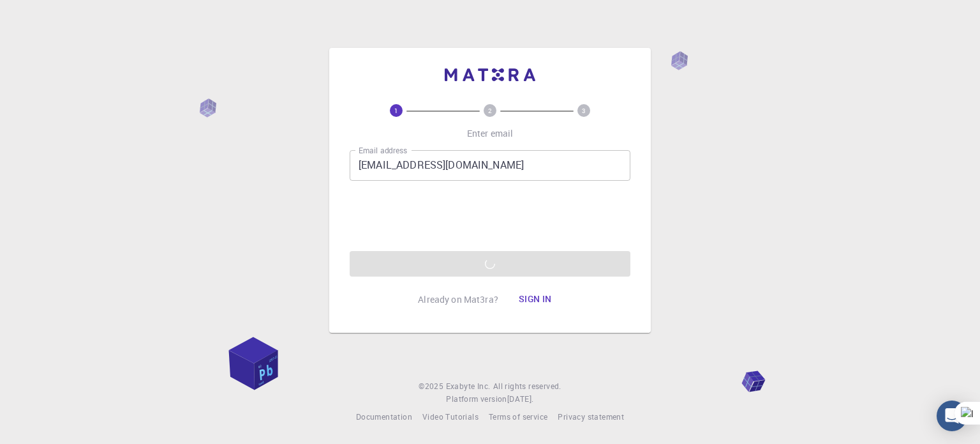 Image resolution: width=980 pixels, height=444 pixels. I want to click on span: Video Tutorials, so click(450, 416).